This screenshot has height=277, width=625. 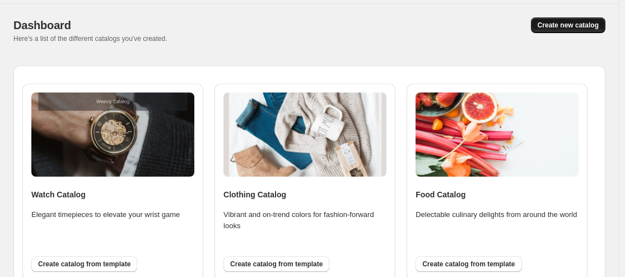 I want to click on p: Delectable culinary delights from around the world, so click(x=497, y=215).